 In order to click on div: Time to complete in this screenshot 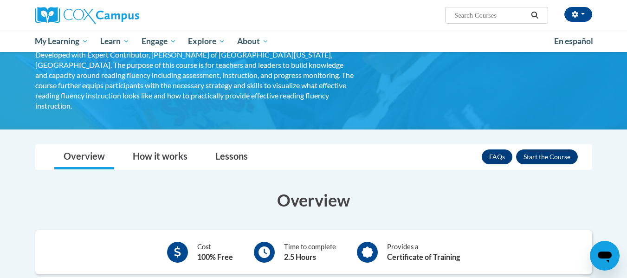, I will do `click(310, 252)`.